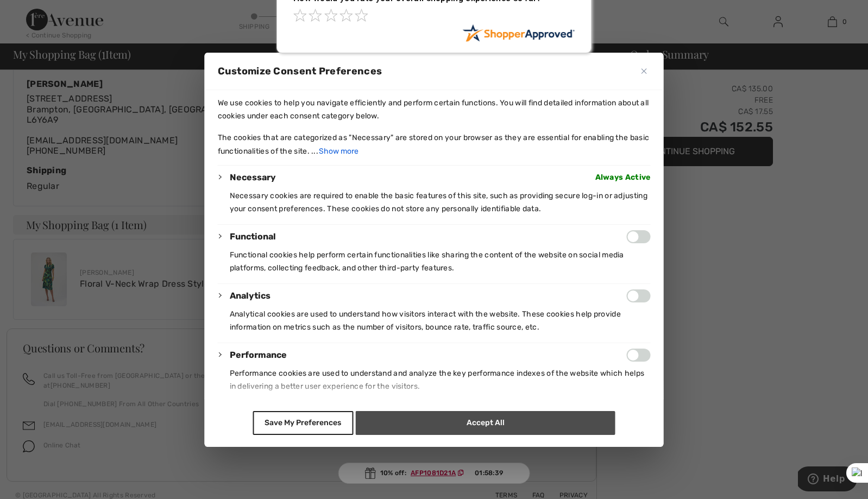 The width and height of the screenshot is (868, 499). I want to click on p: We use cookies to help you navigate efficiently and perform certain functions. You will find deta..., so click(434, 110).